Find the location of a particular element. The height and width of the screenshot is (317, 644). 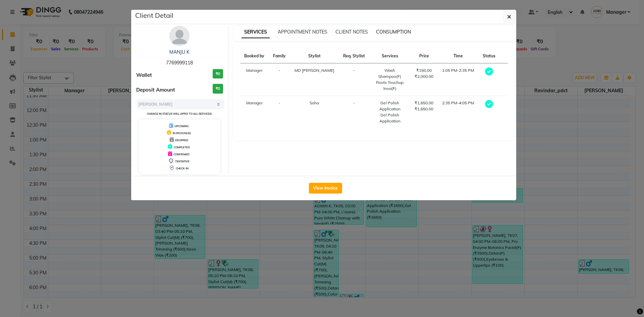

a: MANJU K is located at coordinates (180, 52).